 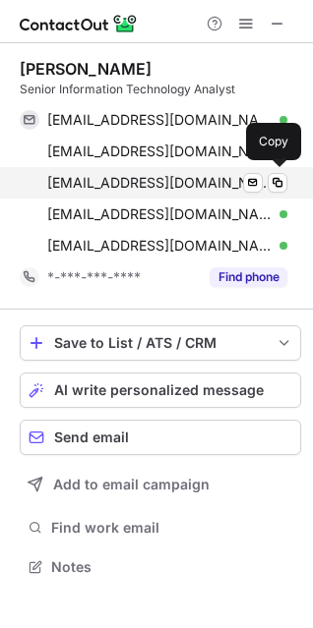 I want to click on span: AI write personalized message, so click(x=158, y=390).